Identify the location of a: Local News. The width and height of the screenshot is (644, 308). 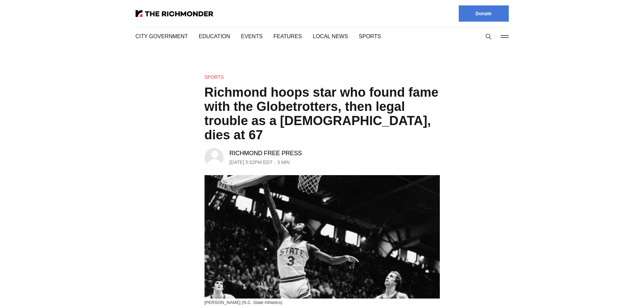
(330, 36).